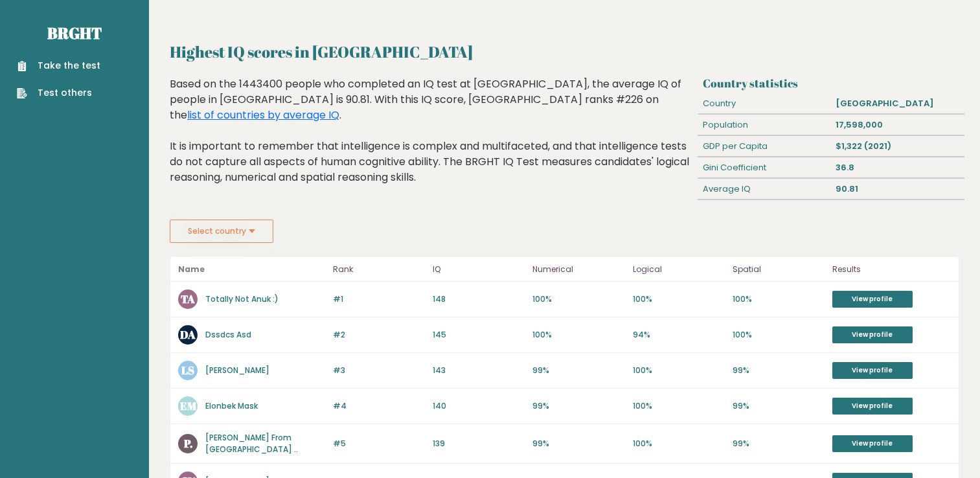  Describe the element at coordinates (479, 270) in the screenshot. I see `p: IQ` at that location.